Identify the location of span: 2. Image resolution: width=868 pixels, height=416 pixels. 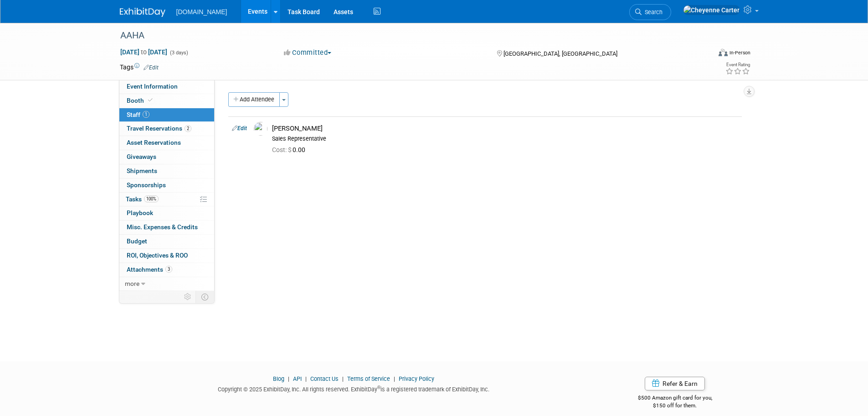
(188, 128).